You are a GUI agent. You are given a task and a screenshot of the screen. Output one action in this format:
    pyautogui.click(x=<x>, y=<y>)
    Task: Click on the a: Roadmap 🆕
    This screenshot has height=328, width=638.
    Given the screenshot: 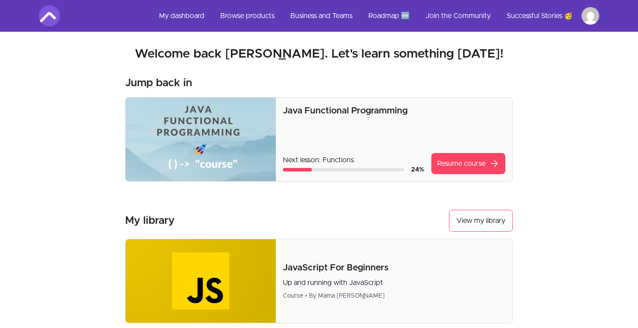 What is the action you would take?
    pyautogui.click(x=389, y=16)
    